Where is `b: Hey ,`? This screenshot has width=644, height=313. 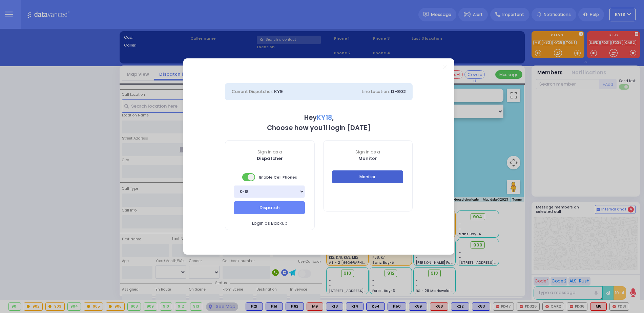 b: Hey , is located at coordinates (319, 117).